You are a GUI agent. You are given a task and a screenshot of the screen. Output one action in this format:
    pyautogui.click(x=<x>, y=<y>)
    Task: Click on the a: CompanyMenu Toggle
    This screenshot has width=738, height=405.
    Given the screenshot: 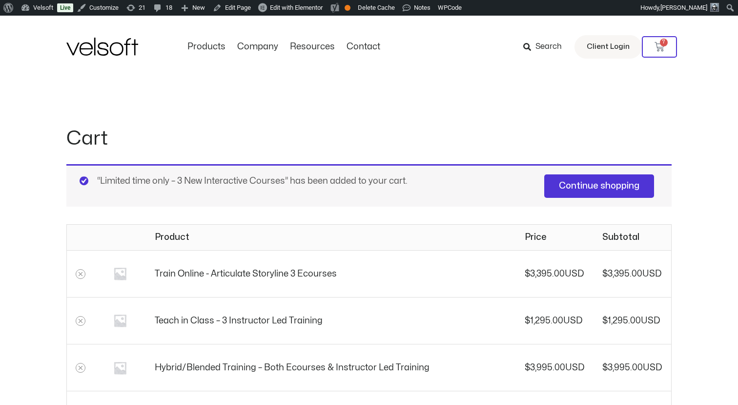 What is the action you would take?
    pyautogui.click(x=258, y=47)
    